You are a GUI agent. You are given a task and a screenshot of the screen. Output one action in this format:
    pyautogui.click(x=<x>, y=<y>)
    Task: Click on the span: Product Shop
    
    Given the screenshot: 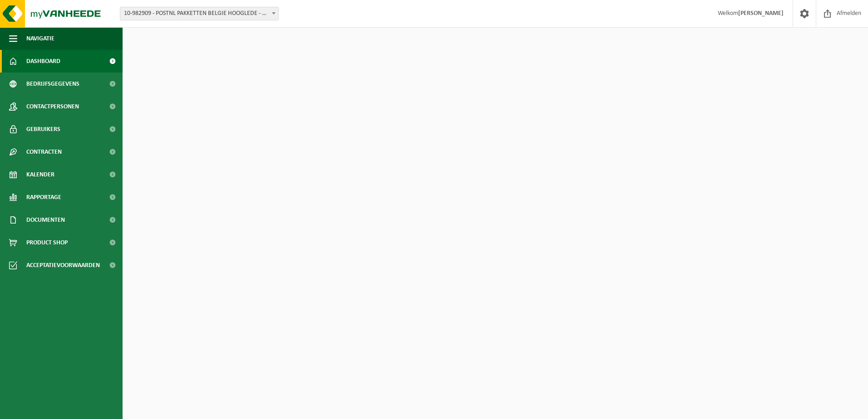 What is the action you would take?
    pyautogui.click(x=47, y=242)
    